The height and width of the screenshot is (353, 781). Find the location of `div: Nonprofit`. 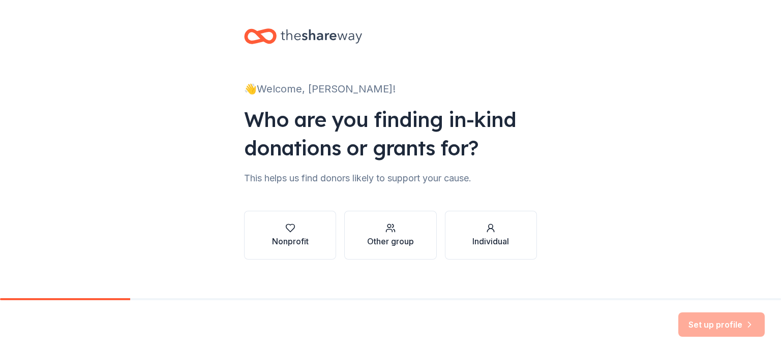

div: Nonprofit is located at coordinates (290, 241).